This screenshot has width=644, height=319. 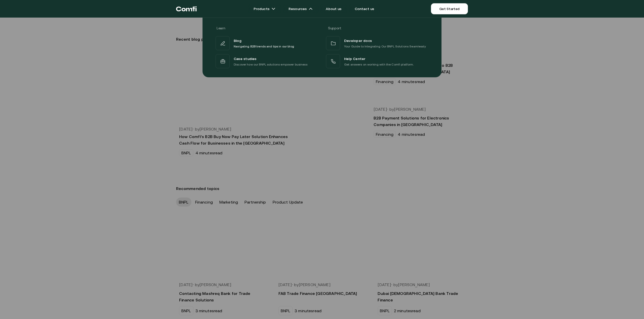 I want to click on a: Contact us, so click(x=364, y=9).